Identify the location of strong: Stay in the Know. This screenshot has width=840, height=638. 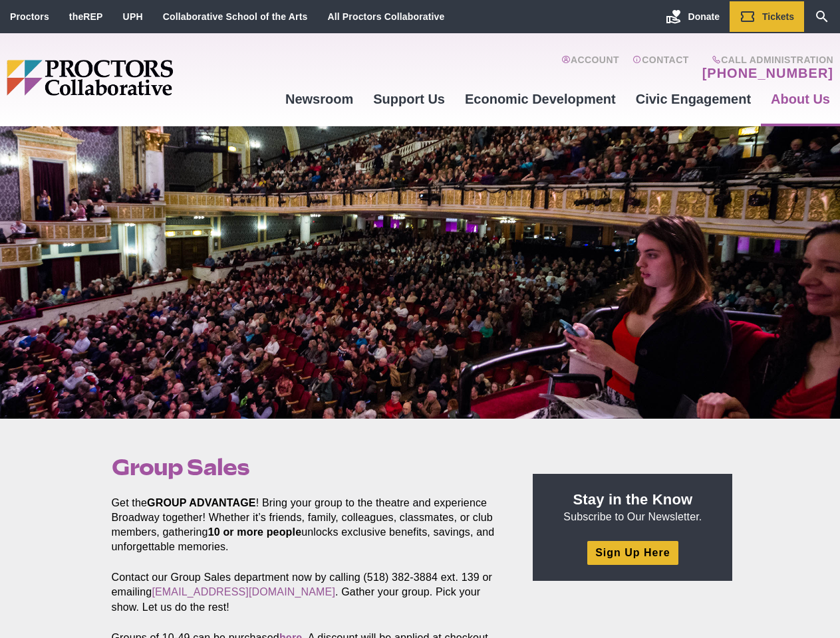
(633, 499).